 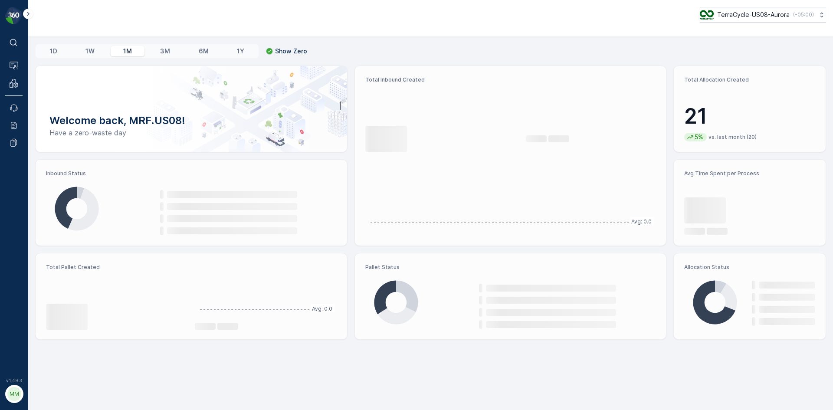 What do you see at coordinates (14, 16) in the screenshot?
I see `img: logo` at bounding box center [14, 16].